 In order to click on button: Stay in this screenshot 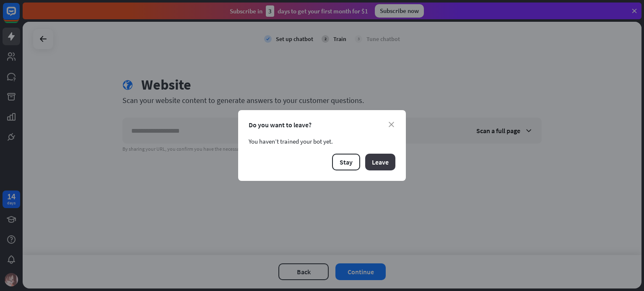, I will do `click(346, 162)`.